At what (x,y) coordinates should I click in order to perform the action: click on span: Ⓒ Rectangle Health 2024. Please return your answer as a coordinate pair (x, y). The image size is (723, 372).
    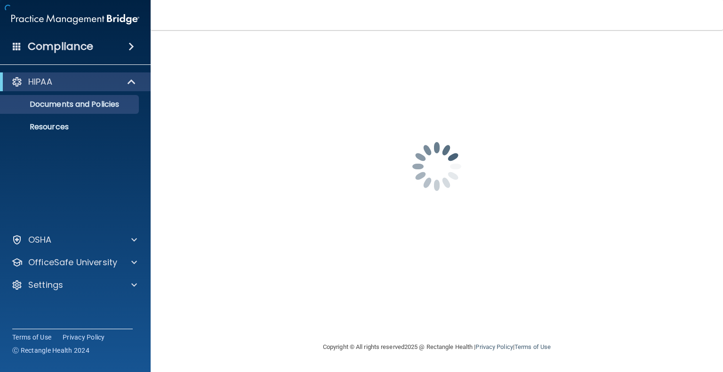
    Looking at the image, I should click on (51, 351).